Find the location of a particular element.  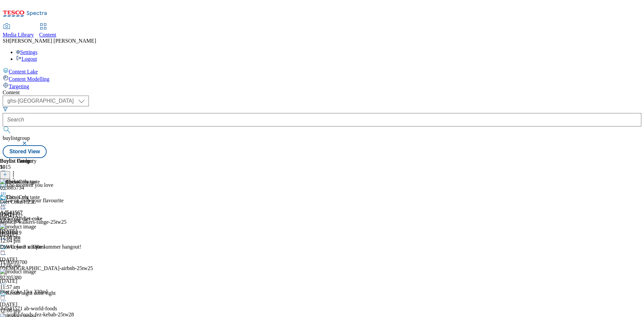

a: Content is located at coordinates (48, 31).